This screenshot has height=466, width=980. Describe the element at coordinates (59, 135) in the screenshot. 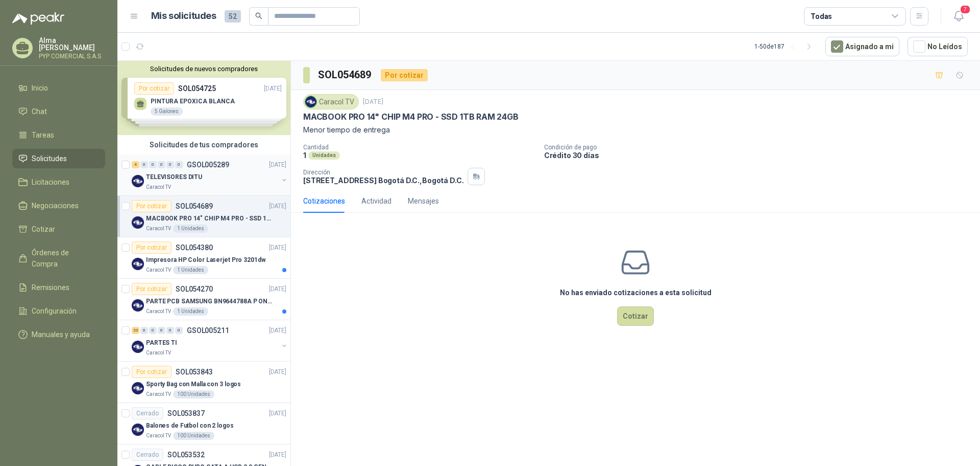

I see `a: Tareas` at that location.